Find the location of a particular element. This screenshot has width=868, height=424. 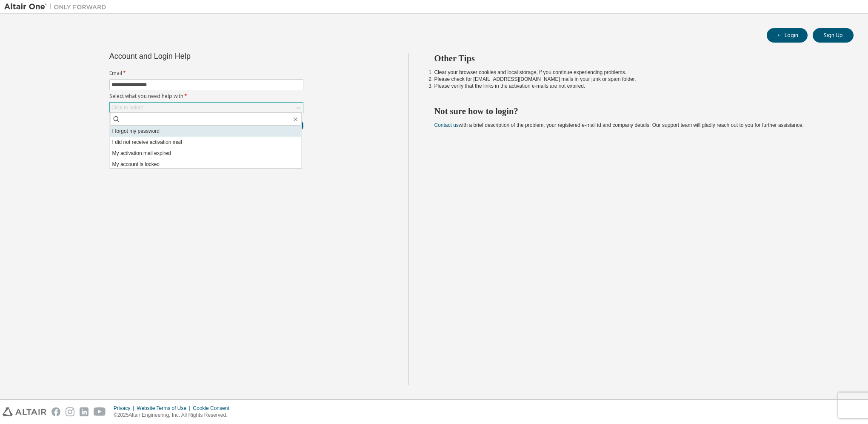

img: altair_logo.svg is located at coordinates (24, 412).